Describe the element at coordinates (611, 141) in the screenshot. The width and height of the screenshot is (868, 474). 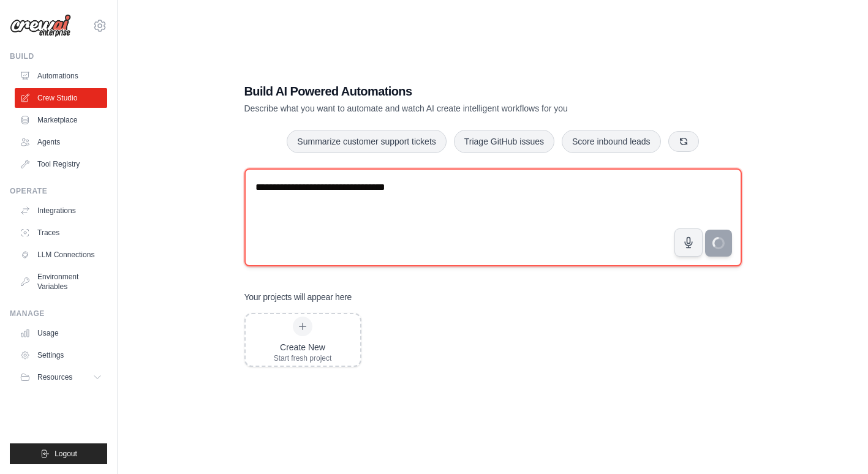
I see `button: Score inbound leads` at that location.